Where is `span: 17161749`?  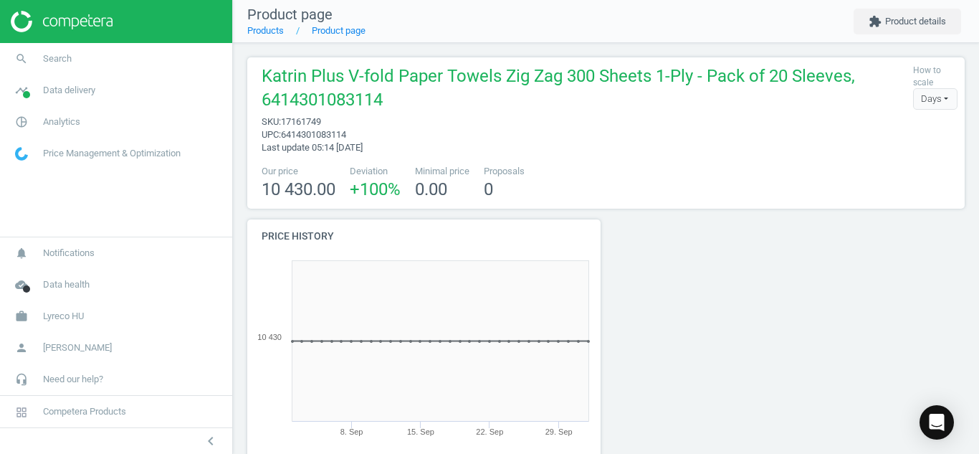 span: 17161749 is located at coordinates (301, 121).